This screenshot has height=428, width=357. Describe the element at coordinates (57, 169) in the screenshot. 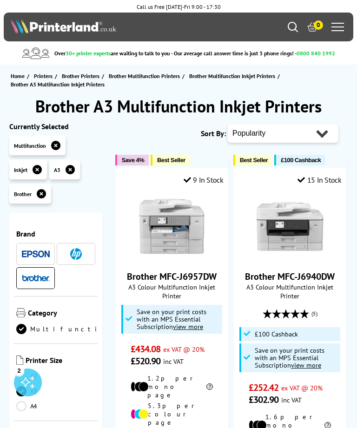

I see `span: A3` at that location.